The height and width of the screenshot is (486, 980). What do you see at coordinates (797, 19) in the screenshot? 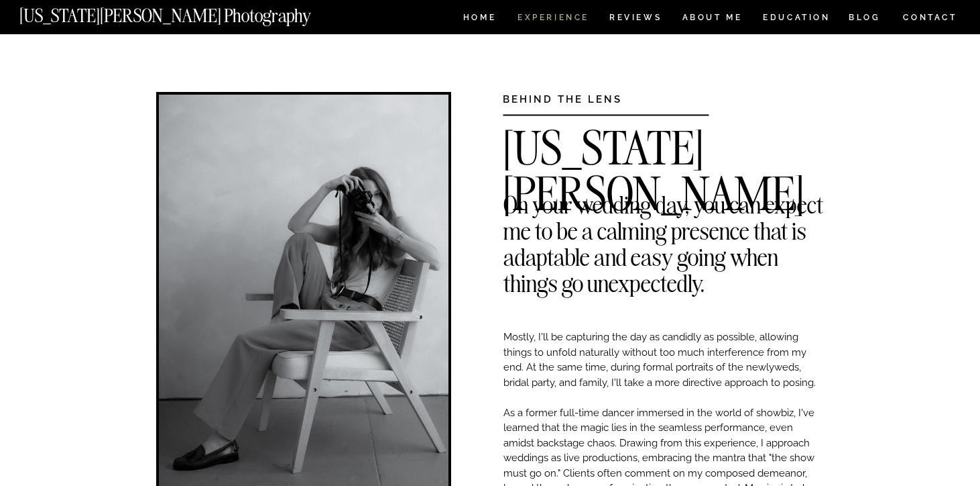
I see `nav: EDUCATION` at bounding box center [797, 19].